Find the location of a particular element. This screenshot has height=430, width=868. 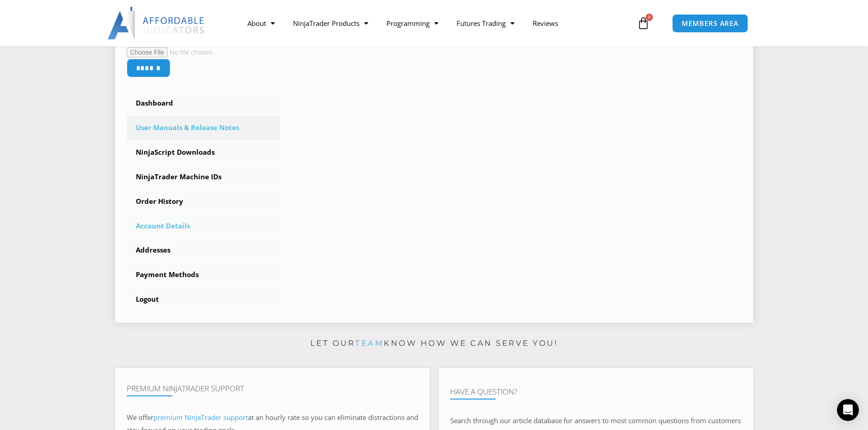

h4: Have A Question? is located at coordinates (596, 392).